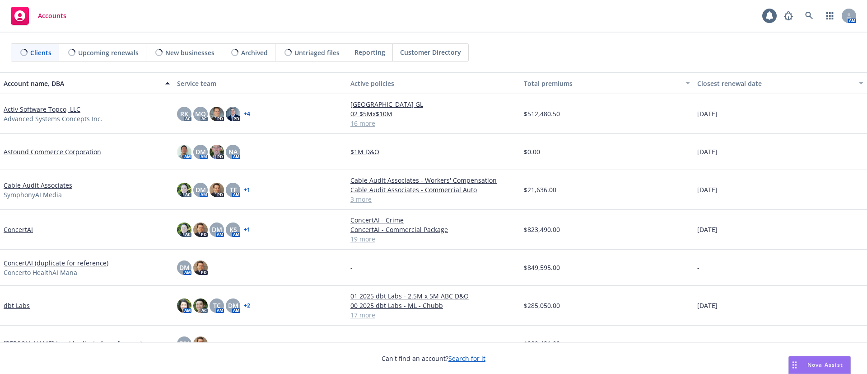 The width and height of the screenshot is (867, 374). Describe the element at coordinates (542, 343) in the screenshot. I see `span: $299,481.00` at that location.